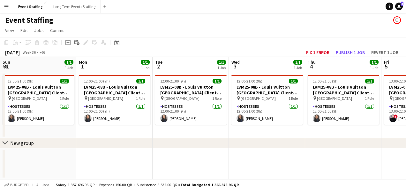 The height and width of the screenshot is (190, 406). What do you see at coordinates (24, 30) in the screenshot?
I see `span: Edit` at bounding box center [24, 30].